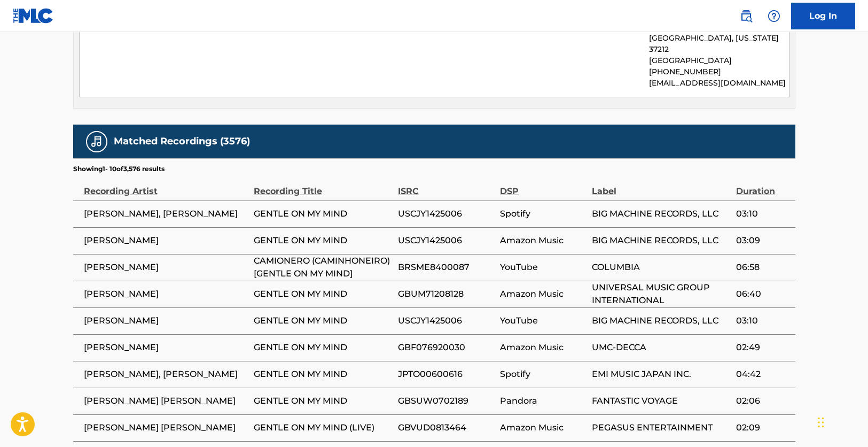 Image resolution: width=868 pixels, height=447 pixels. What do you see at coordinates (747, 16) in the screenshot?
I see `img: search` at bounding box center [747, 16].